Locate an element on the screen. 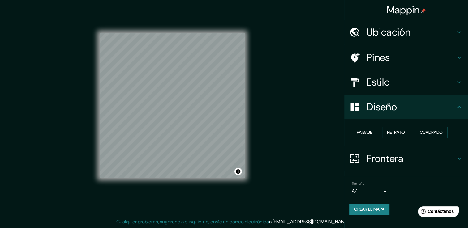 The image size is (468, 228). div: Pines is located at coordinates (406, 57).